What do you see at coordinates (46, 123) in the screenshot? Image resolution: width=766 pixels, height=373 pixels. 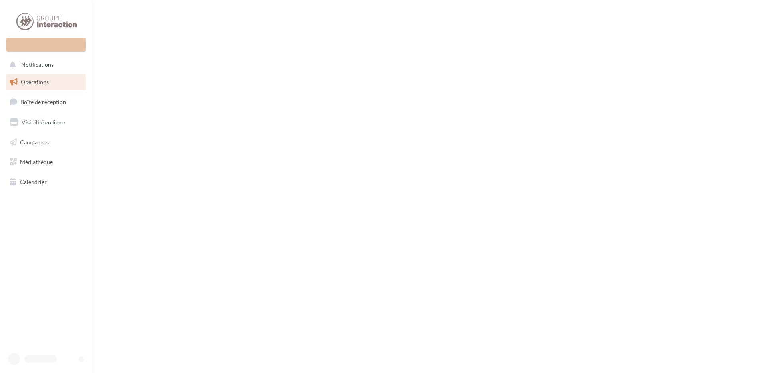 I see `a: Visibilité en ligne` at bounding box center [46, 123].